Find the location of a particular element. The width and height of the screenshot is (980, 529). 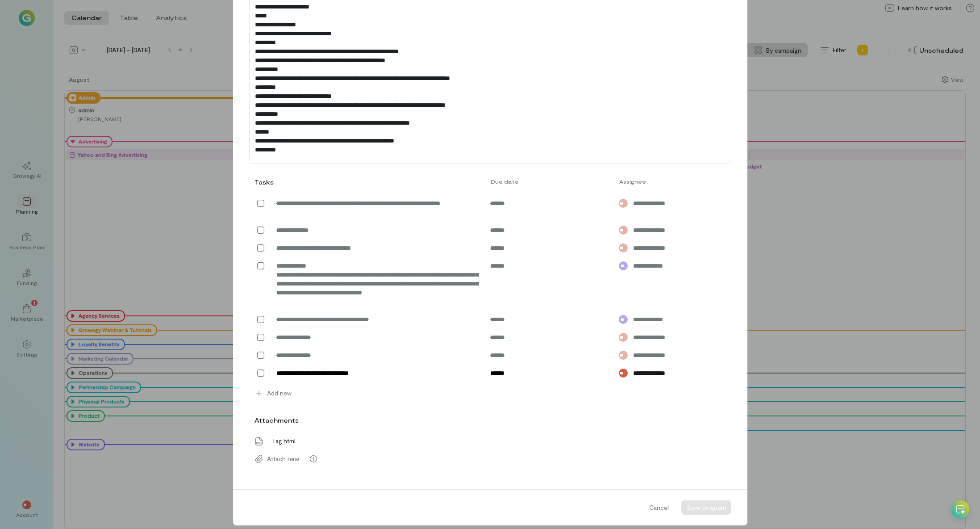

div: Assignee is located at coordinates (656, 182).